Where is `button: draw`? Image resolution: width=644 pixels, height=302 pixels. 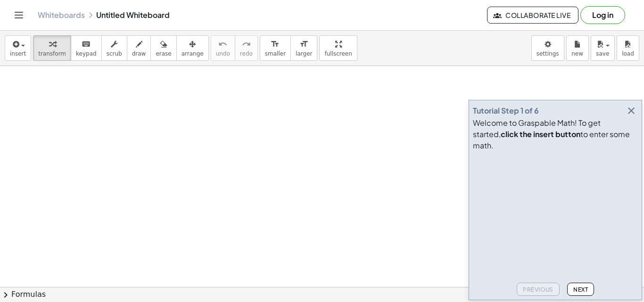 button: draw is located at coordinates (139, 48).